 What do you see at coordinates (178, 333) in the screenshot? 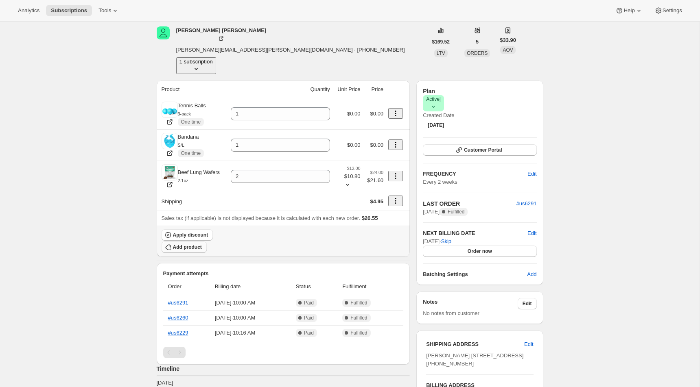
I see `a: #us6229` at bounding box center [178, 333].